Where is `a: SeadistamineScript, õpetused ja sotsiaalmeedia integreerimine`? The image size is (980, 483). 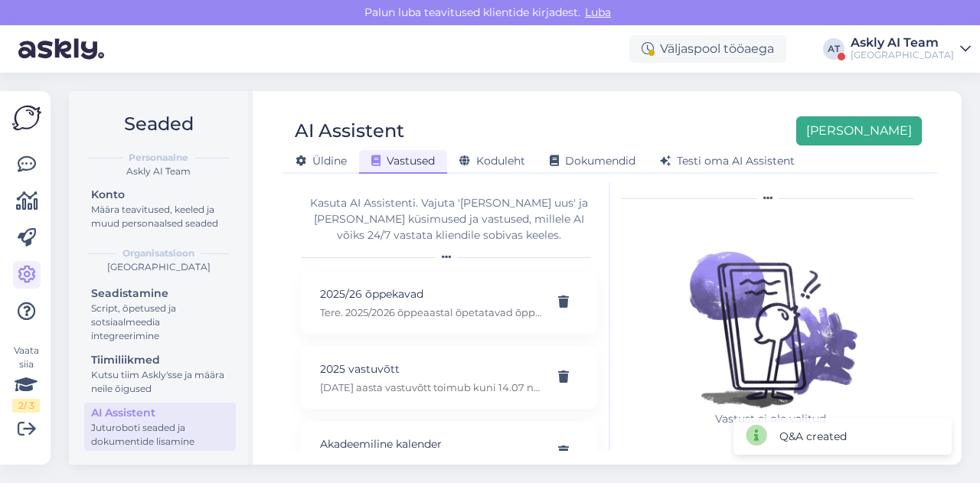
a: SeadistamineScript, õpetused ja sotsiaalmeedia integreerimine is located at coordinates (160, 314).